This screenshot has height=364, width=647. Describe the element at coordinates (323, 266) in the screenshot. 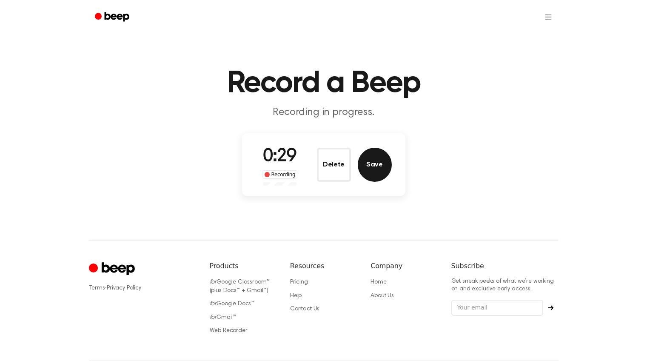

I see `h6: Resources` at that location.